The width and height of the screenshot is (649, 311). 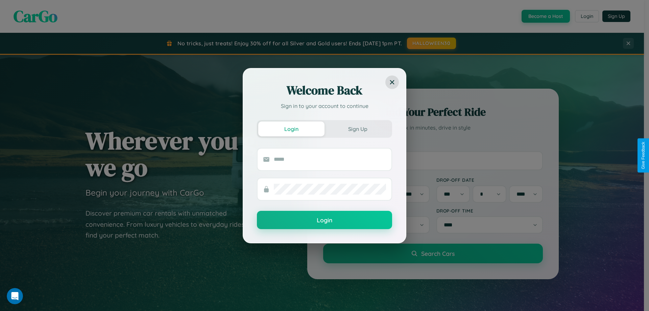 I want to click on div: Give Feedback, so click(x=643, y=155).